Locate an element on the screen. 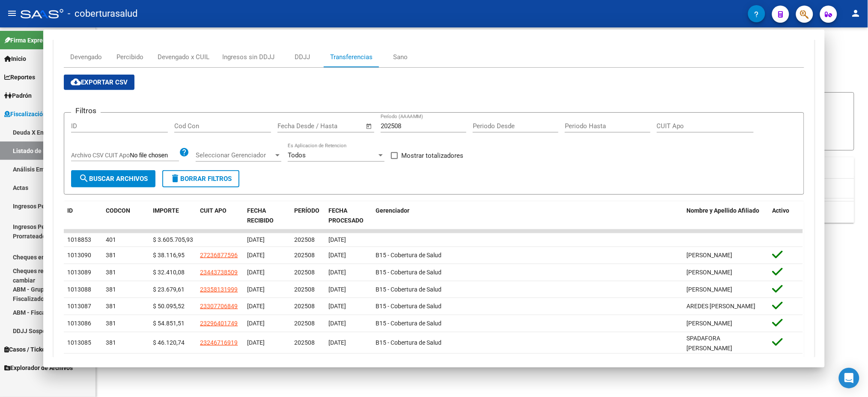  span: Archivo CSV CUIT Apo is located at coordinates (100, 155).